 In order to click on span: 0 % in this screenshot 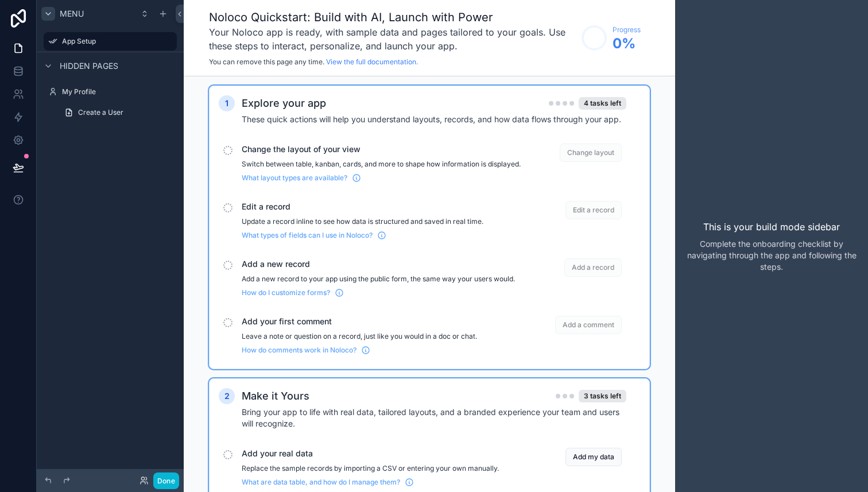, I will do `click(626, 44)`.